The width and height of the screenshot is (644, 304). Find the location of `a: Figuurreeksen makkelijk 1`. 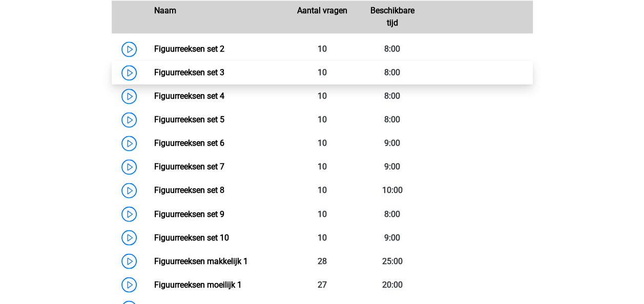

a: Figuurreeksen makkelijk 1 is located at coordinates (201, 260).